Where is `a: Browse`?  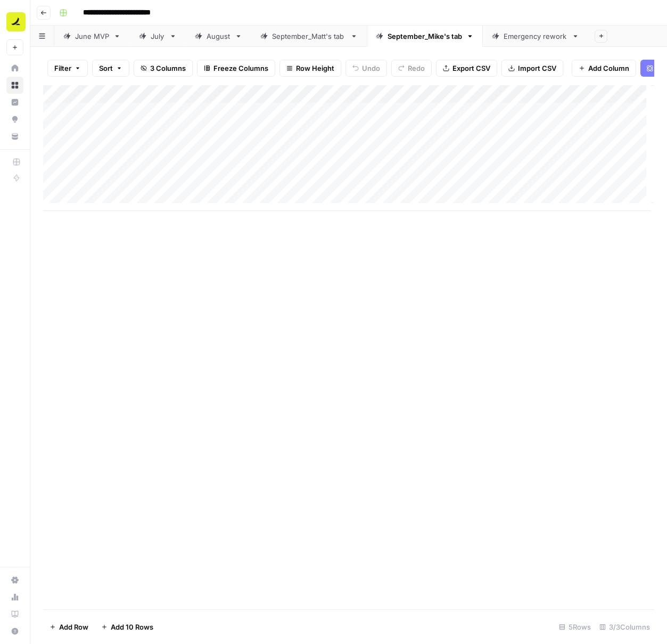
a: Browse is located at coordinates (15, 85).